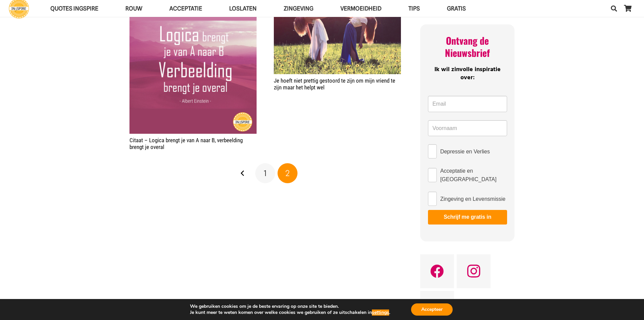  I want to click on span: Zingeving en Levensmissie, so click(473, 199).